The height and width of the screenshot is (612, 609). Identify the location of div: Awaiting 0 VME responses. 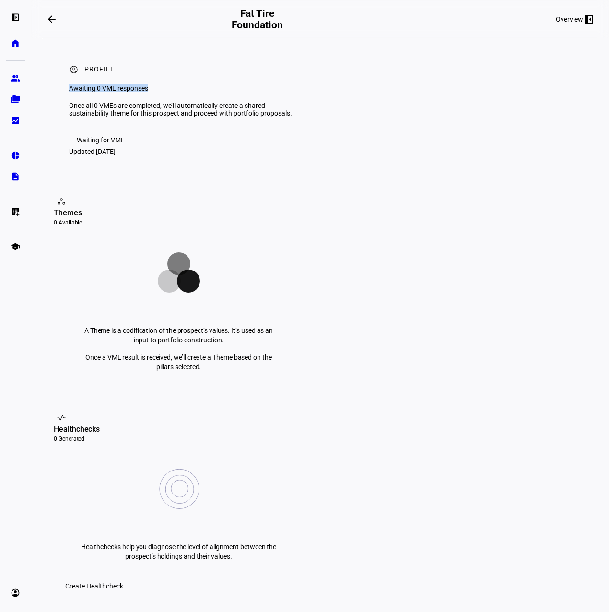
(187, 88).